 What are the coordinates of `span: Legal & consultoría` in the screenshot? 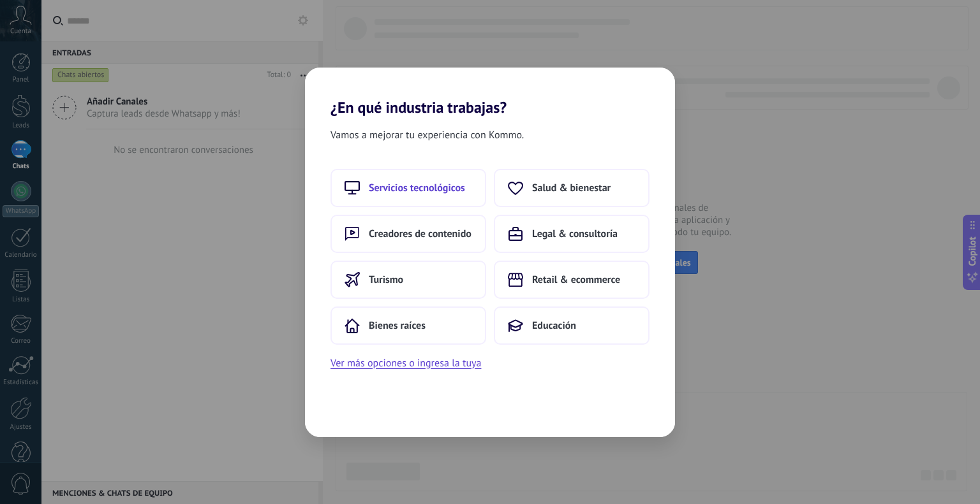 It's located at (575, 233).